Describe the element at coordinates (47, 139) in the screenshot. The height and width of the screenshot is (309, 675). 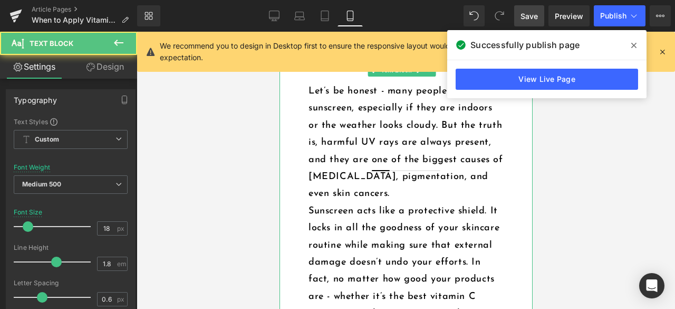
I see `b: Custom` at that location.